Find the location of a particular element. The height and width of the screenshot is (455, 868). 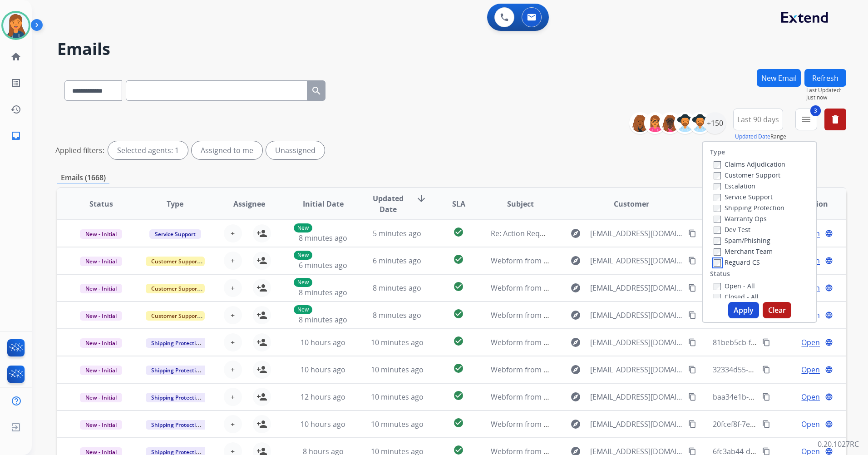

mat-icon: arrow_downward is located at coordinates (421, 198).